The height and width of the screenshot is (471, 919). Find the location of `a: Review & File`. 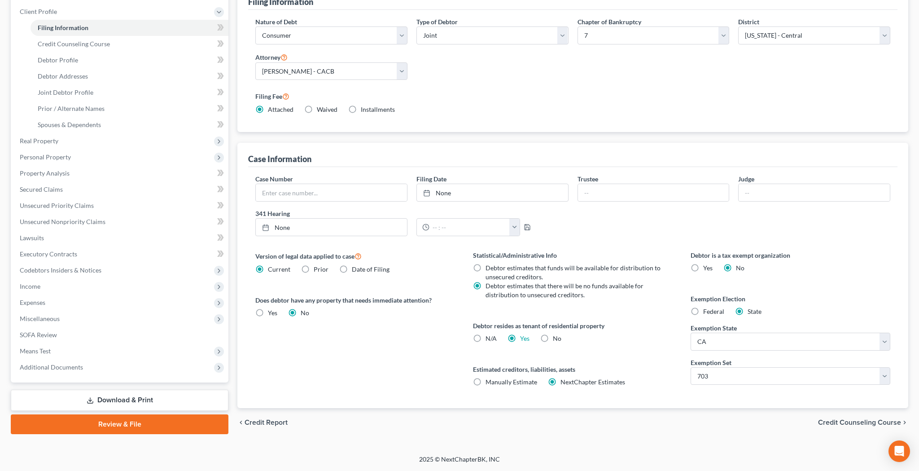

a: Review & File is located at coordinates (119, 424).